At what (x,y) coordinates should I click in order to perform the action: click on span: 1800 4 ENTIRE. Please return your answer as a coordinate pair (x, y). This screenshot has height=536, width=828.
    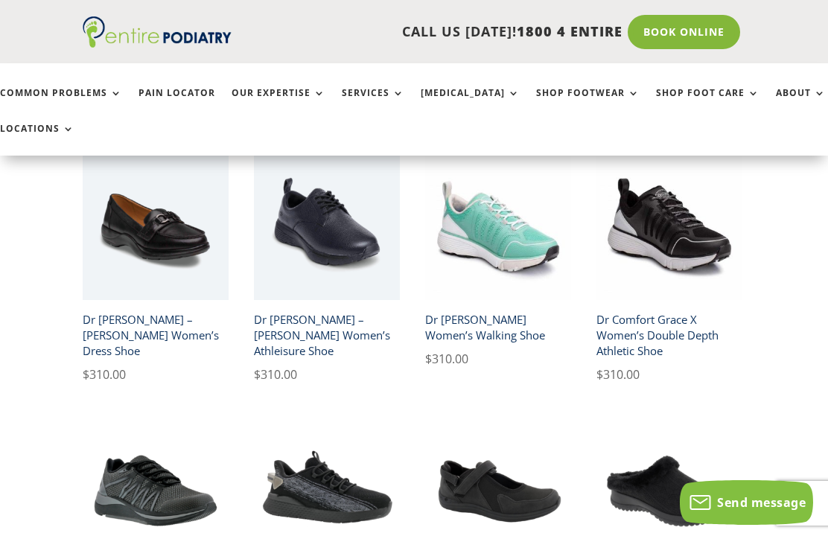
    Looking at the image, I should click on (569, 31).